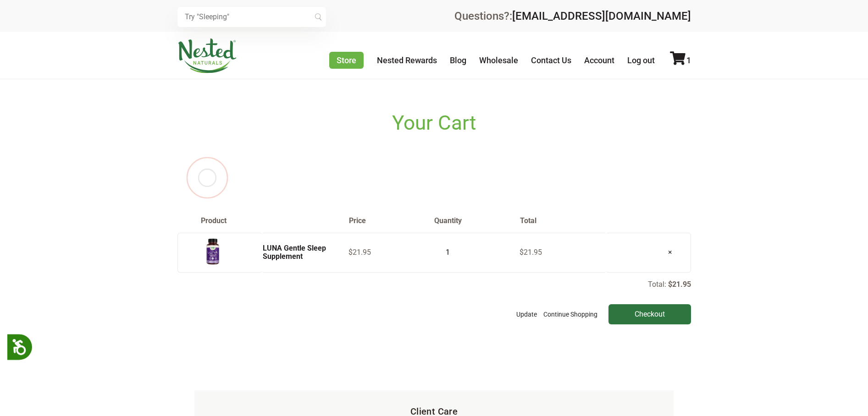 This screenshot has height=416, width=868. Describe the element at coordinates (207, 56) in the screenshot. I see `img: Nested Naturals` at that location.